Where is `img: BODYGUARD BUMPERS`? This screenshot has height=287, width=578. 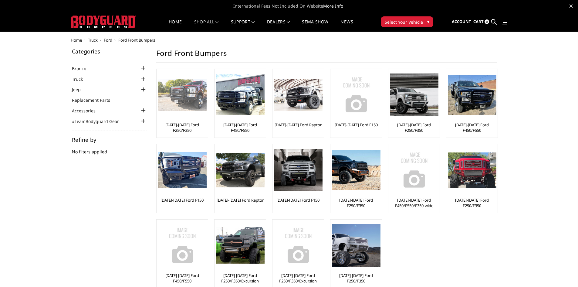 img: BODYGUARD BUMPERS is located at coordinates (103, 22).